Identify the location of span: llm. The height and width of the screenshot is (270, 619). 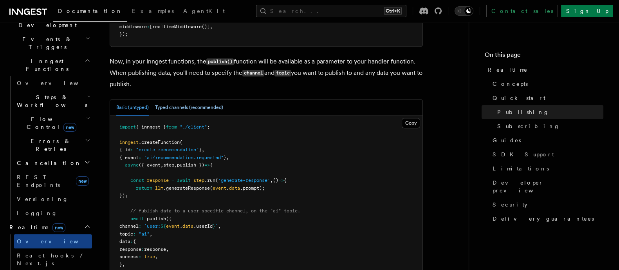
(159, 188).